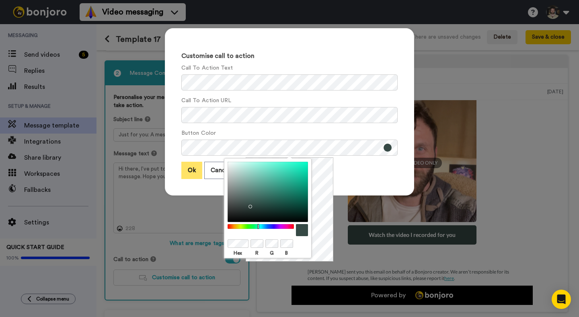 Image resolution: width=579 pixels, height=317 pixels. What do you see at coordinates (192, 170) in the screenshot?
I see `button: Ok` at bounding box center [192, 170].